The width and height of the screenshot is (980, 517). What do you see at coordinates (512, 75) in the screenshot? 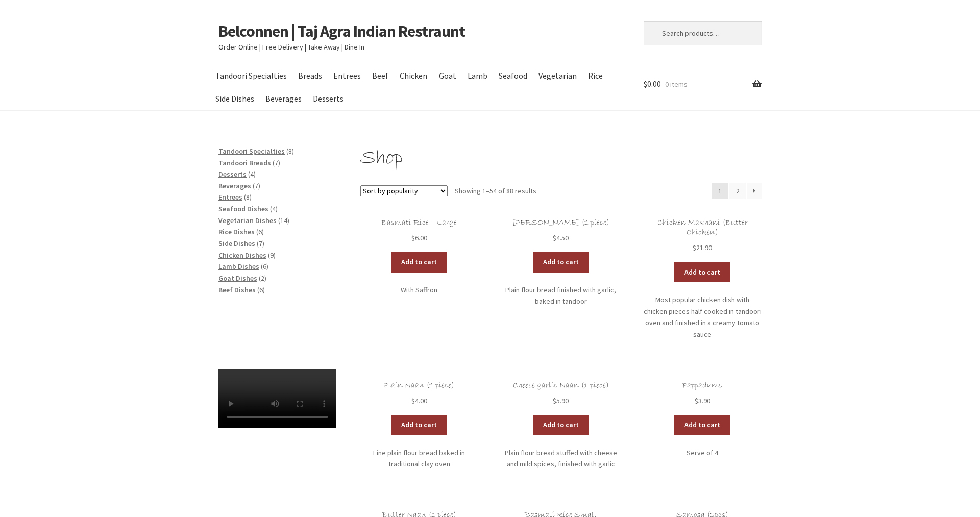
I see `a: Seafood` at bounding box center [512, 75].